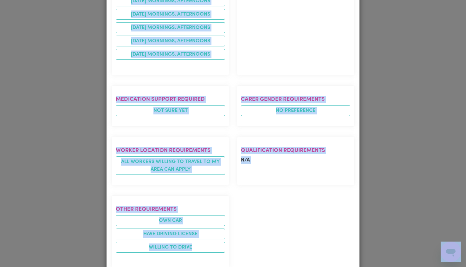 The image size is (466, 267). Describe the element at coordinates (170, 209) in the screenshot. I see `h2: Other requirements` at that location.